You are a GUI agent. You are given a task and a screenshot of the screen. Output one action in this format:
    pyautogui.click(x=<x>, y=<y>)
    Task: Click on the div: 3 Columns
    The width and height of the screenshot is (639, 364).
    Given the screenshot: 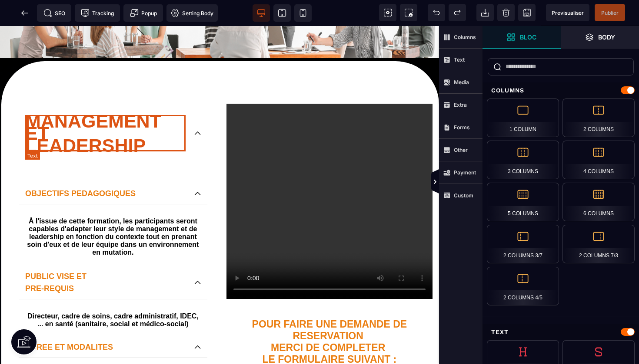 What is the action you would take?
    pyautogui.click(x=523, y=160)
    